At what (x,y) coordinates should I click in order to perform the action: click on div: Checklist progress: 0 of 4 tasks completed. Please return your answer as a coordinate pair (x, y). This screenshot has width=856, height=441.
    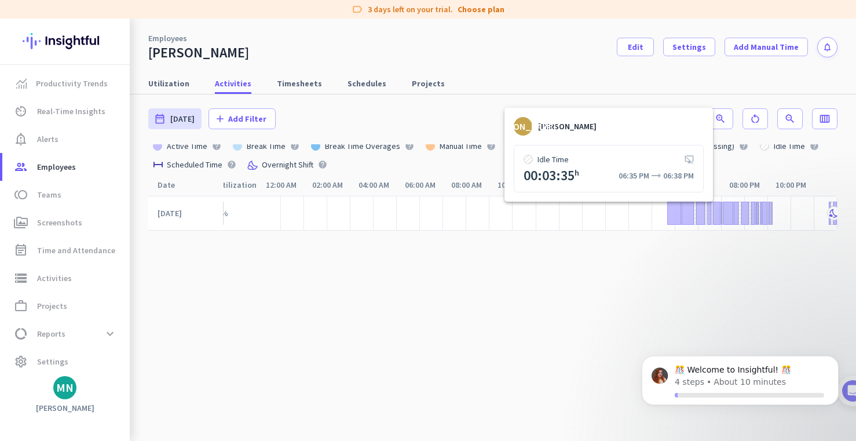
    Looking at the image, I should click on (125, 44).